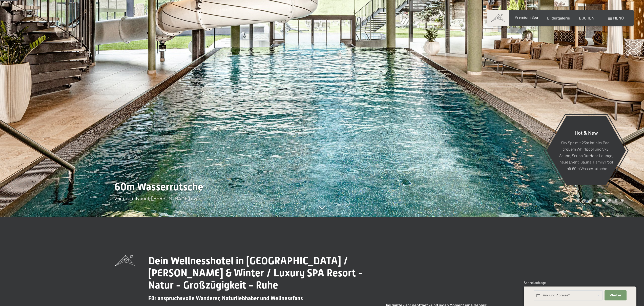 Image resolution: width=644 pixels, height=306 pixels. I want to click on div: Carousel Page 8, so click(622, 200).